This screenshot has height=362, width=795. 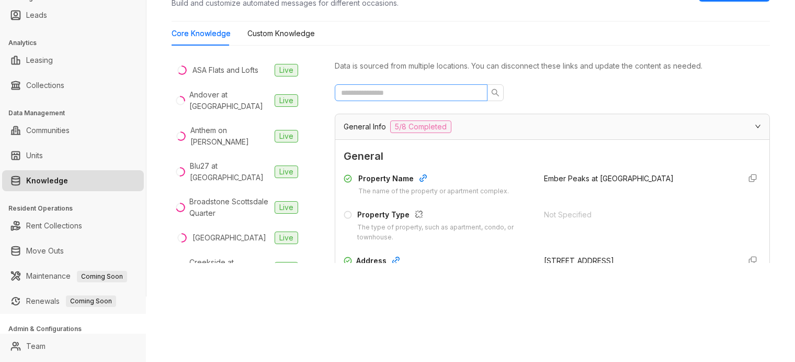 What do you see at coordinates (48, 130) in the screenshot?
I see `a: Communities` at bounding box center [48, 130].